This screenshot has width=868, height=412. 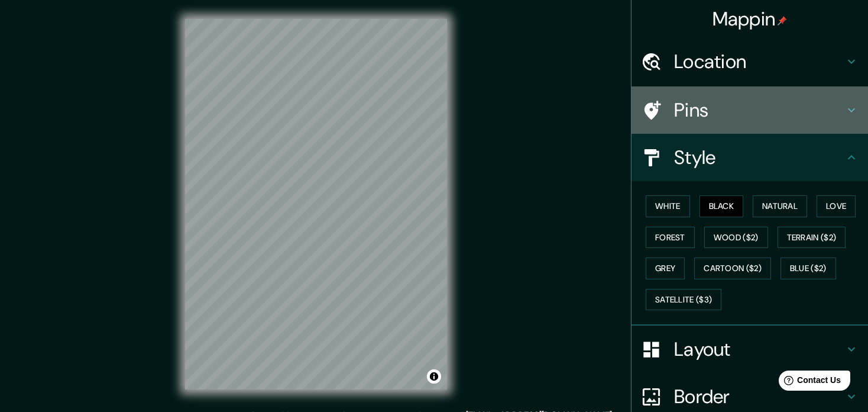 What do you see at coordinates (750, 157) in the screenshot?
I see `div: Style` at bounding box center [750, 157].